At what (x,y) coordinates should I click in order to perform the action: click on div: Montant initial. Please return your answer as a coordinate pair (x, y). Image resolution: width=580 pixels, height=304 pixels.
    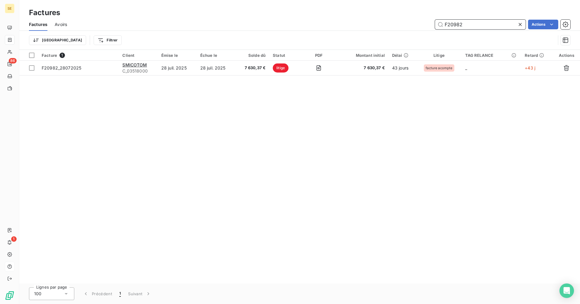
    Looking at the image, I should click on (362, 55).